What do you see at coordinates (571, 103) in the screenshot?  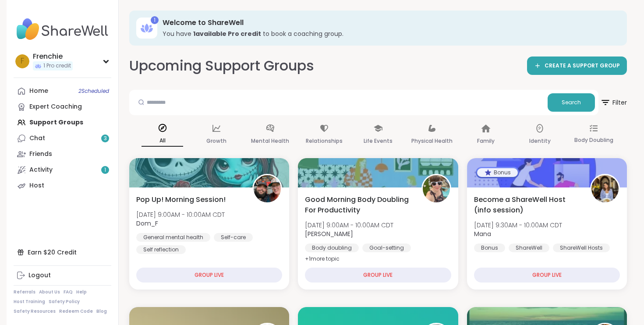 I see `span: Search` at bounding box center [571, 103].